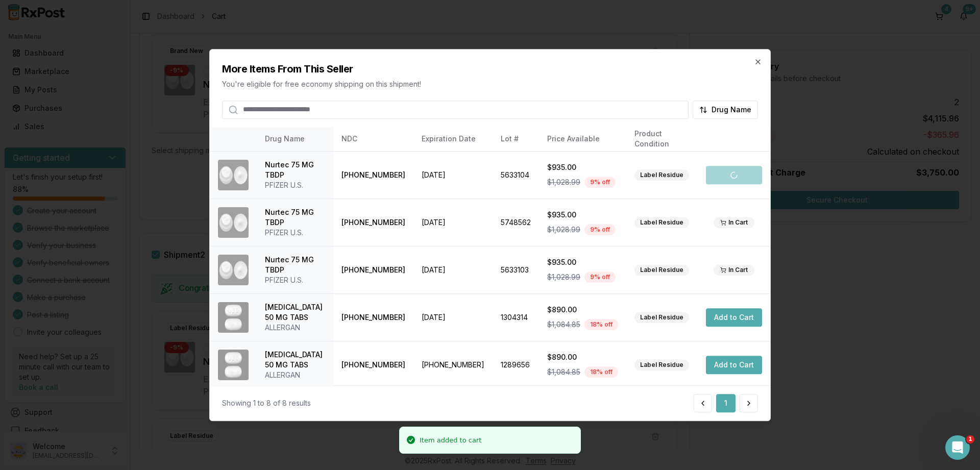 The image size is (980, 470). What do you see at coordinates (453, 139) in the screenshot?
I see `th: Expiration Date` at bounding box center [453, 139].